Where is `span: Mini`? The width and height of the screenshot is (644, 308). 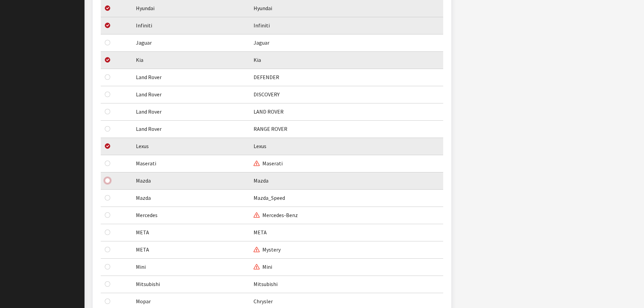
span: Mini is located at coordinates (263, 267).